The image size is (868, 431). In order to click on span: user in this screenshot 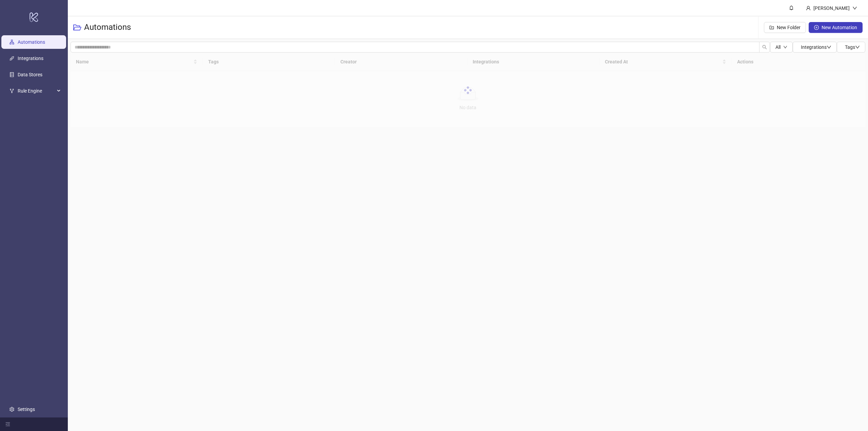, I will do `click(809, 8)`.